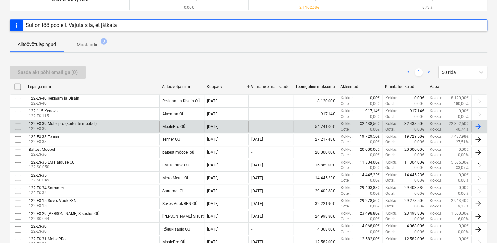 This screenshot has width=497, height=243. Describe the element at coordinates (174, 127) in the screenshot. I see `div: MoblePro OÜ` at that location.